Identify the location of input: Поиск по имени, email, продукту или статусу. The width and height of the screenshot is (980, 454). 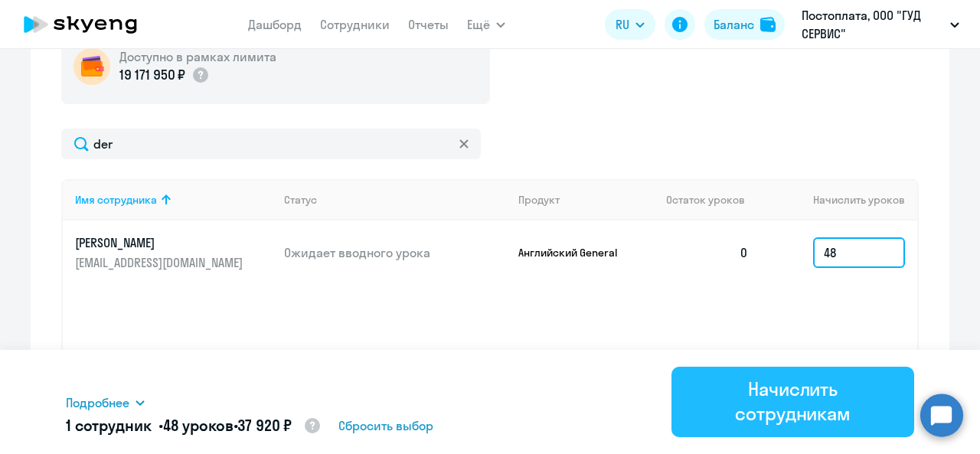
(271, 144).